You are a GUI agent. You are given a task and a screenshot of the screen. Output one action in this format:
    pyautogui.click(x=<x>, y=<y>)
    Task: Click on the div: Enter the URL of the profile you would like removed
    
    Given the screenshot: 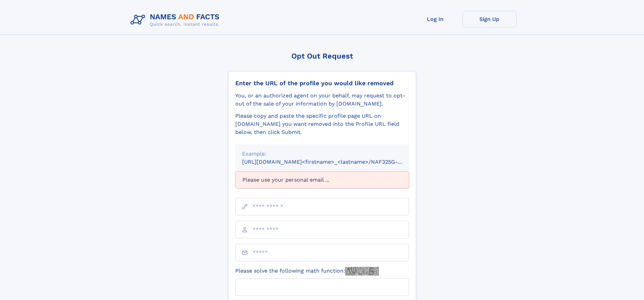 What is the action you would take?
    pyautogui.click(x=322, y=83)
    